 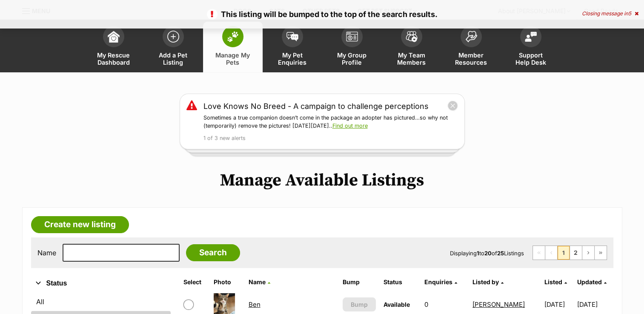 I want to click on a: Last page, so click(x=600, y=253).